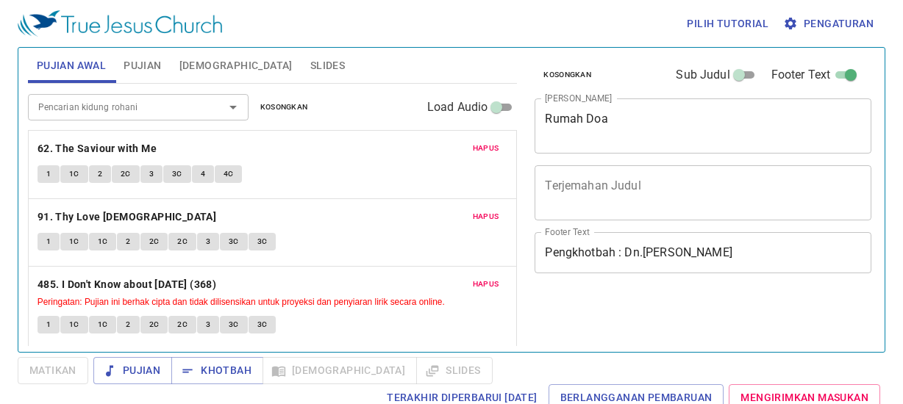 This screenshot has width=903, height=404. What do you see at coordinates (217, 371) in the screenshot?
I see `span: Khotbah` at bounding box center [217, 371].